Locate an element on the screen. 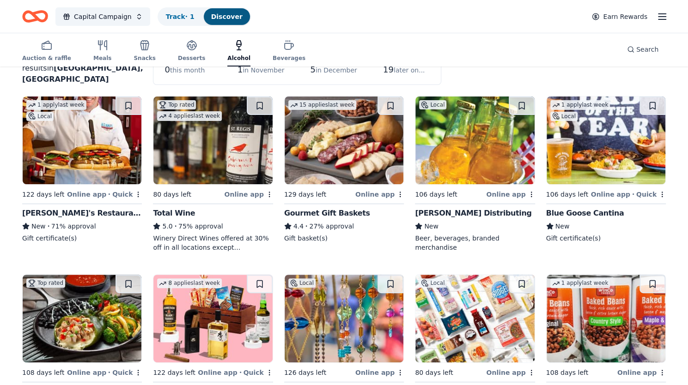  span: 5 is located at coordinates (312, 69).